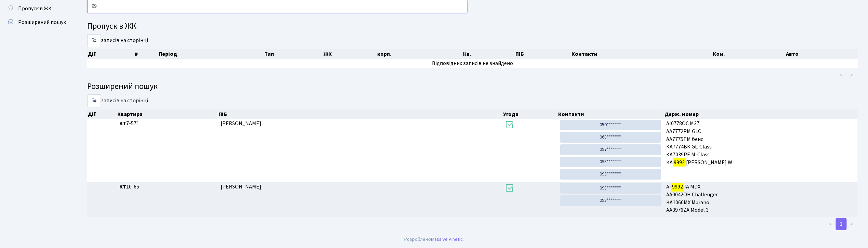 The width and height of the screenshot is (868, 248). What do you see at coordinates (841, 224) in the screenshot?
I see `a: 1` at bounding box center [841, 224].